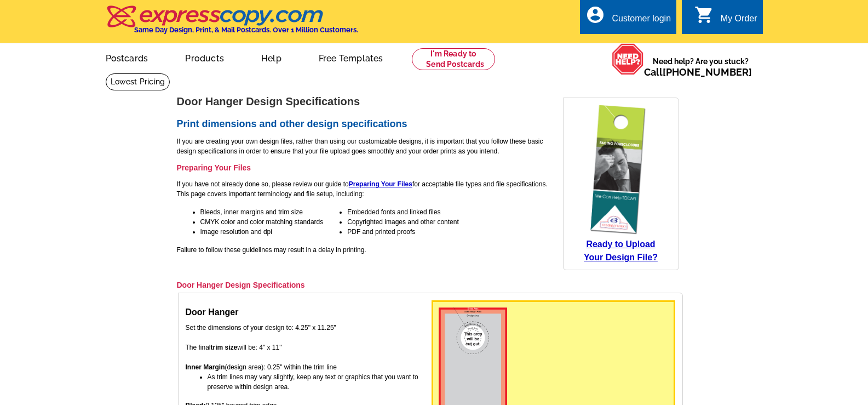 The height and width of the screenshot is (405, 868). What do you see at coordinates (641, 22) in the screenshot?
I see `div: Customer login` at bounding box center [641, 22].